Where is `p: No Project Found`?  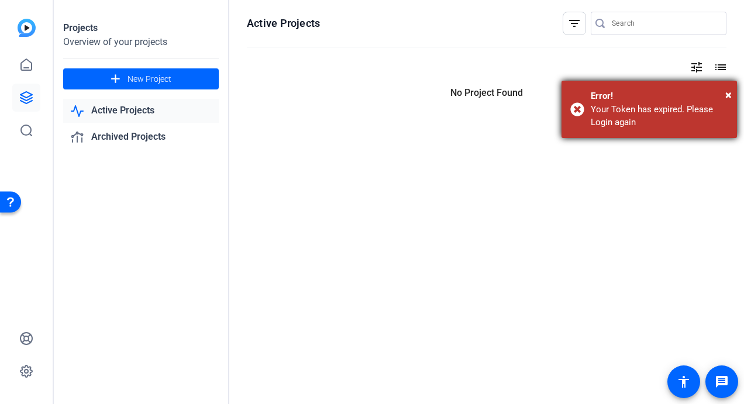
p: No Project Found is located at coordinates (487, 93).